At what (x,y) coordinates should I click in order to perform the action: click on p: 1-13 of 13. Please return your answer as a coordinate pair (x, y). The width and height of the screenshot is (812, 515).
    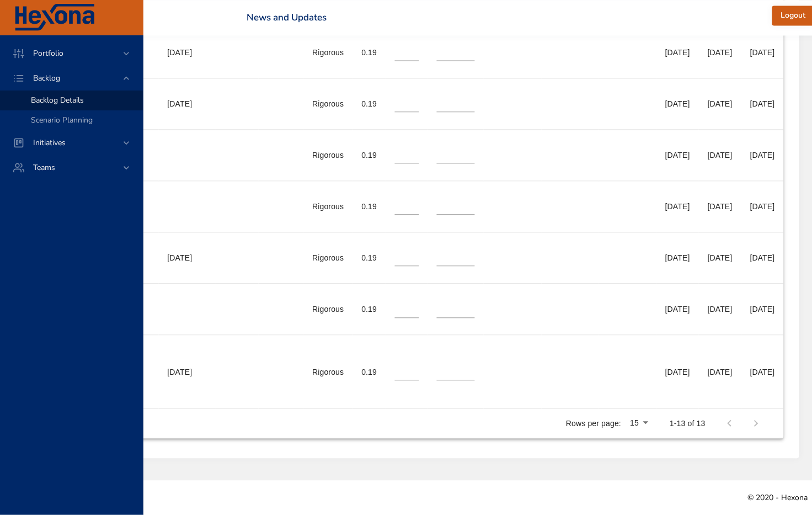
    Looking at the image, I should click on (688, 423).